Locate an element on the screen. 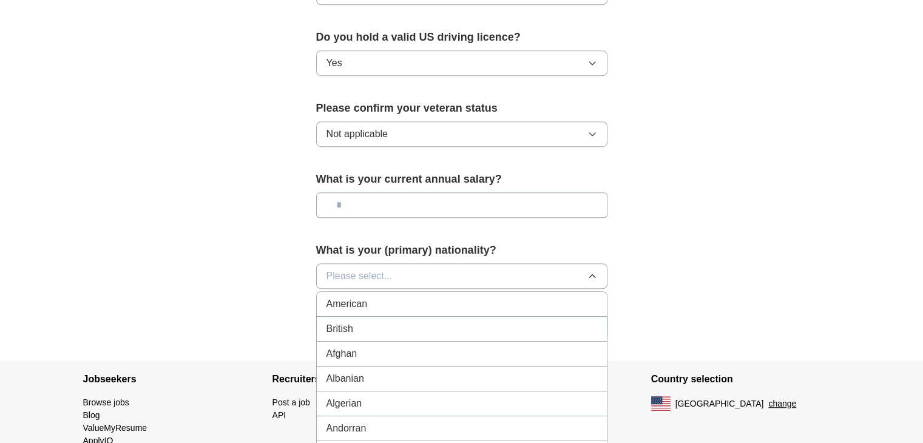  button: Yes is located at coordinates (462, 63).